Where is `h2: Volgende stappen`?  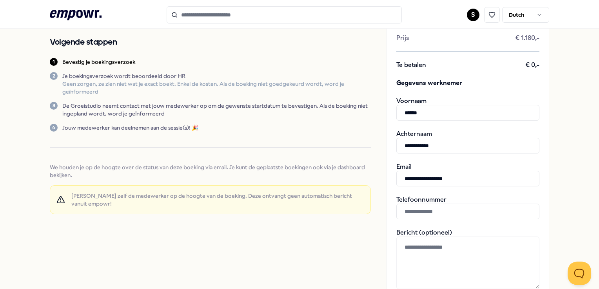
h2: Volgende stappen is located at coordinates (210, 42).